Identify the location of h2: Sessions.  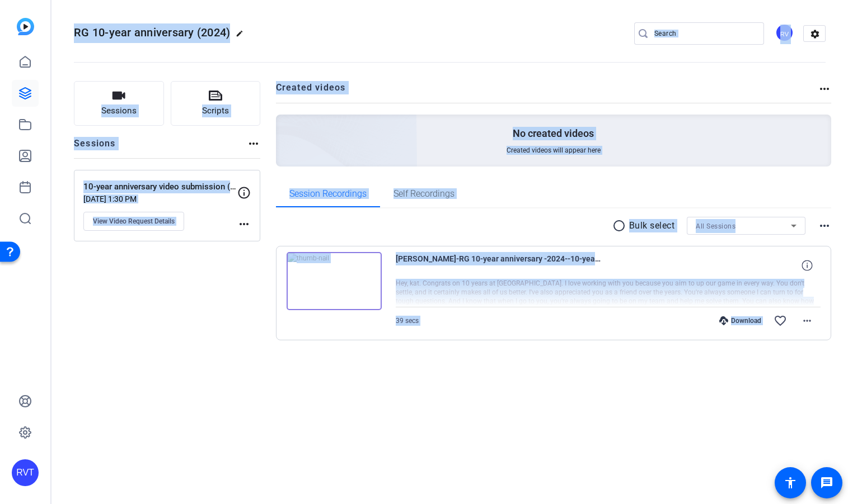
(94, 147).